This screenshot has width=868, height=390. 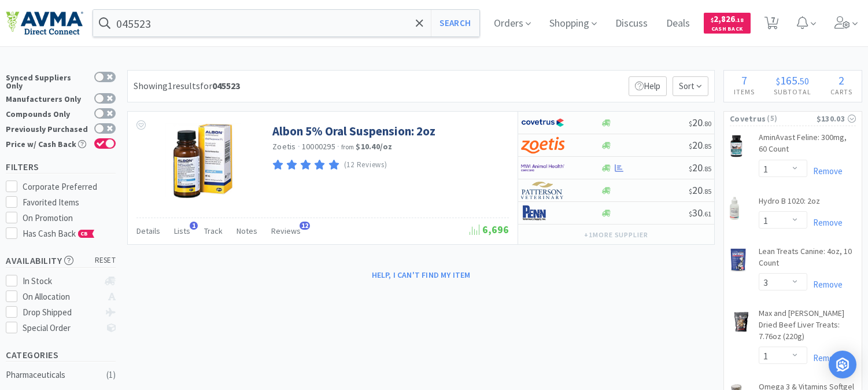 I want to click on div: $130.03, so click(x=837, y=119).